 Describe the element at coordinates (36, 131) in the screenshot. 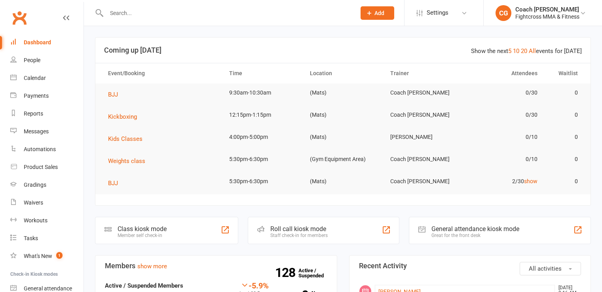

I see `div: Messages` at that location.